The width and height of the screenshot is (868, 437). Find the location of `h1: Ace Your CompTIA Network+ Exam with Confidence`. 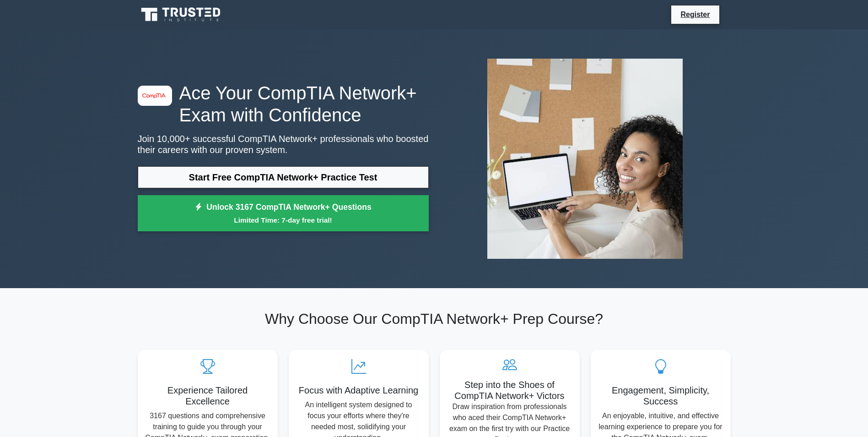

h1: Ace Your CompTIA Network+ Exam with Confidence is located at coordinates (283, 104).